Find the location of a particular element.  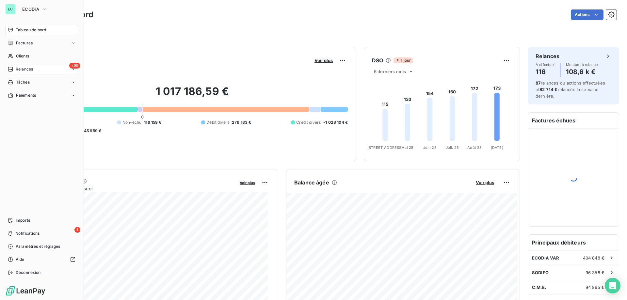

span: 94 865 € is located at coordinates (595, 287).